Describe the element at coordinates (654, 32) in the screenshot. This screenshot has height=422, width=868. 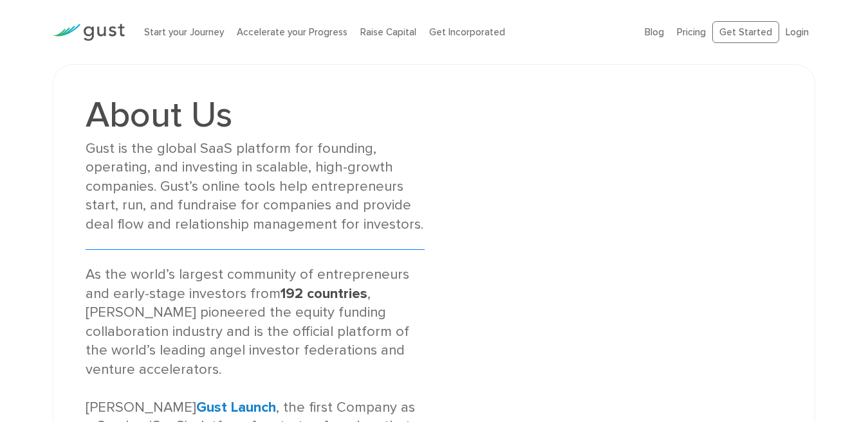
I see `a: Blog` at that location.